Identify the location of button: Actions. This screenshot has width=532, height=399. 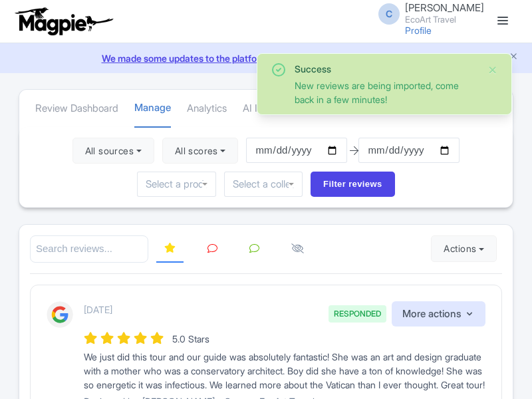
(463, 249).